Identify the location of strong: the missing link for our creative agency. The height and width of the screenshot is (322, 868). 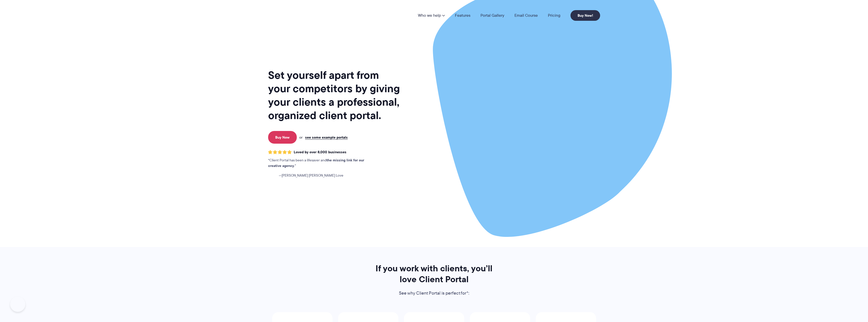
(316, 163).